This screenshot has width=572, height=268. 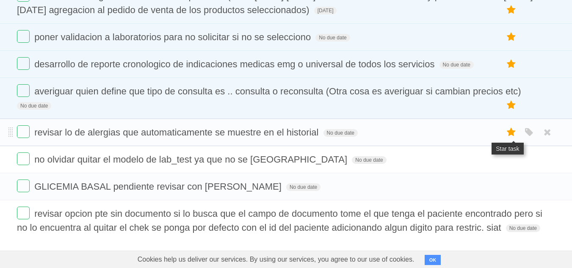 I want to click on span: Cookies help us deliver our services. By using our services, you agree to our use of cookies., so click(x=276, y=259).